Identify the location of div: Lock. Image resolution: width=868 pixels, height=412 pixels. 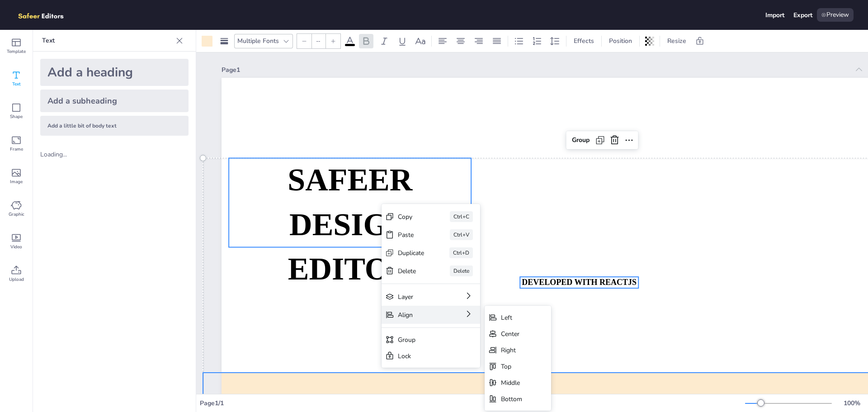
(425, 356).